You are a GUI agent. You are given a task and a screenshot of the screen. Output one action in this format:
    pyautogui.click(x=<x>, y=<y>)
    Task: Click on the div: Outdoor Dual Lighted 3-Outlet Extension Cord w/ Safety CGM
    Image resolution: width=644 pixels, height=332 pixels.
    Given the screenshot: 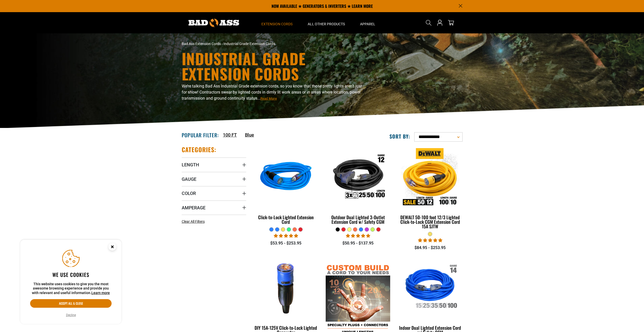 What is the action you would take?
    pyautogui.click(x=357, y=219)
    